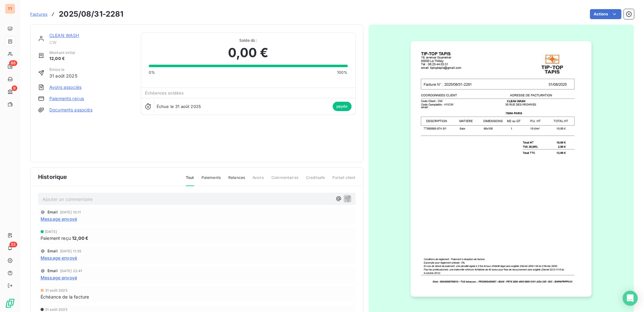 The height and width of the screenshot is (312, 644). What do you see at coordinates (344, 180) in the screenshot?
I see `span: Portail client` at bounding box center [344, 180].